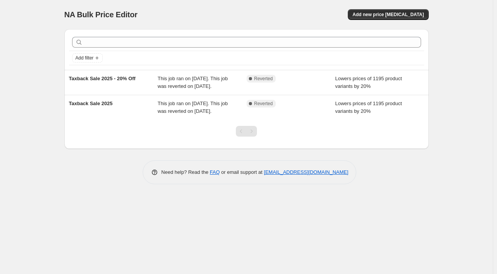  What do you see at coordinates (101, 15) in the screenshot?
I see `span: NA Bulk Price Editor` at bounding box center [101, 15].